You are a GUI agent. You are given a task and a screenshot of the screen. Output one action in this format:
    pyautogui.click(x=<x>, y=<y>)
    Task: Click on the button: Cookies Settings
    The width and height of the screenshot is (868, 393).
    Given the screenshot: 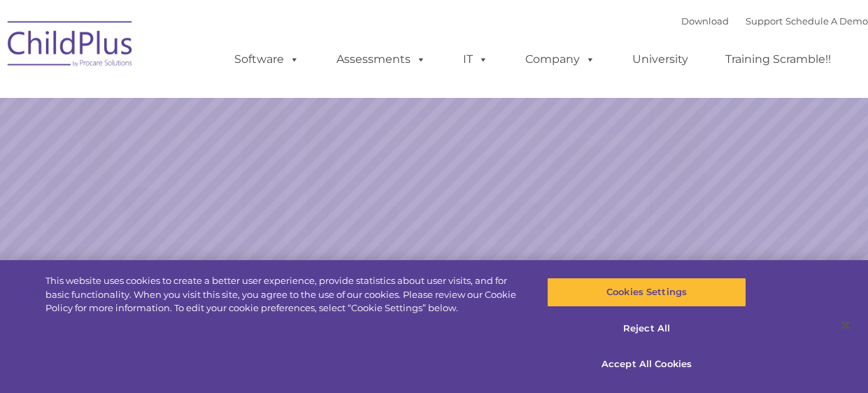 What is the action you would take?
    pyautogui.click(x=646, y=292)
    